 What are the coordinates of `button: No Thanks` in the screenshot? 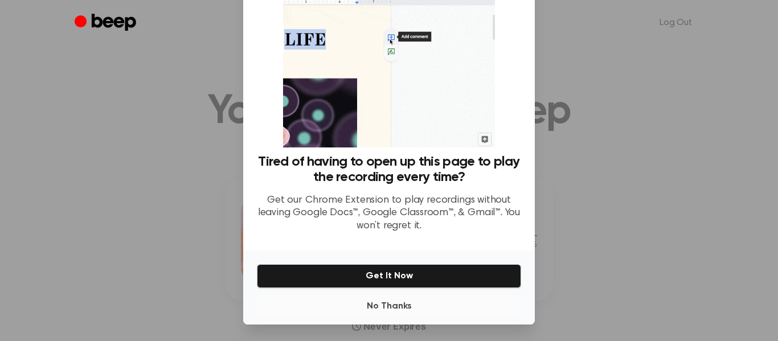 It's located at (389, 306).